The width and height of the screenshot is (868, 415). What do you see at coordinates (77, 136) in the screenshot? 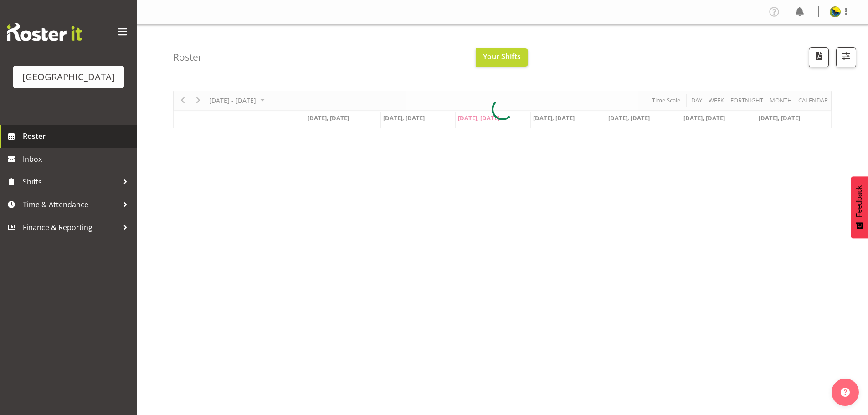
I see `span: Roster` at bounding box center [77, 136].